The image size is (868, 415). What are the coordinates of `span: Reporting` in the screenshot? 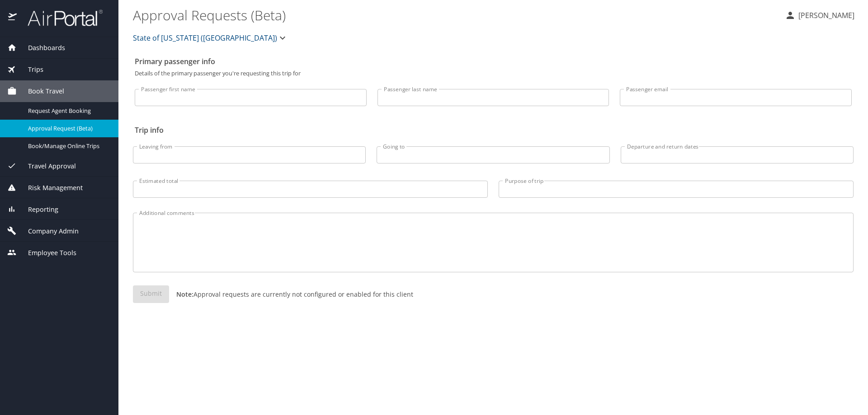 It's located at (37, 210).